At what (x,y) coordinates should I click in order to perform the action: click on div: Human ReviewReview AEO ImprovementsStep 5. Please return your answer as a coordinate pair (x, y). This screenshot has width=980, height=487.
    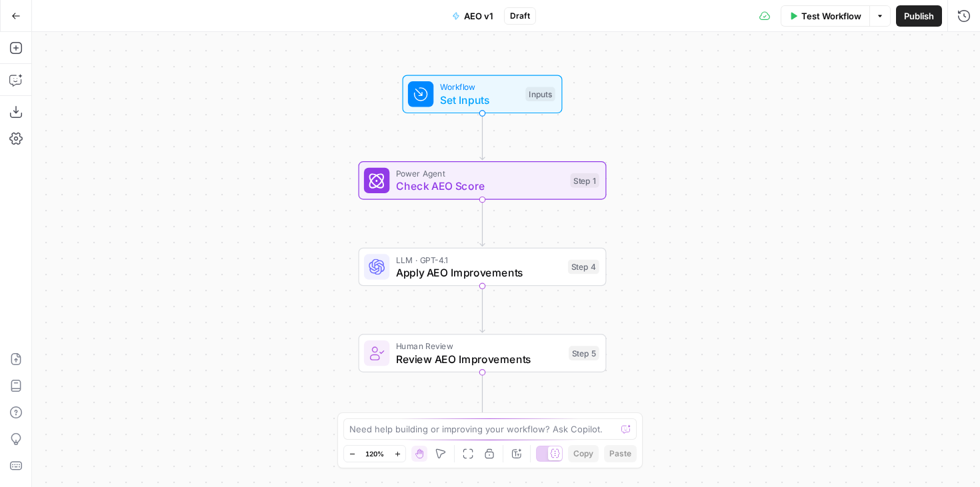
    Looking at the image, I should click on (483, 353).